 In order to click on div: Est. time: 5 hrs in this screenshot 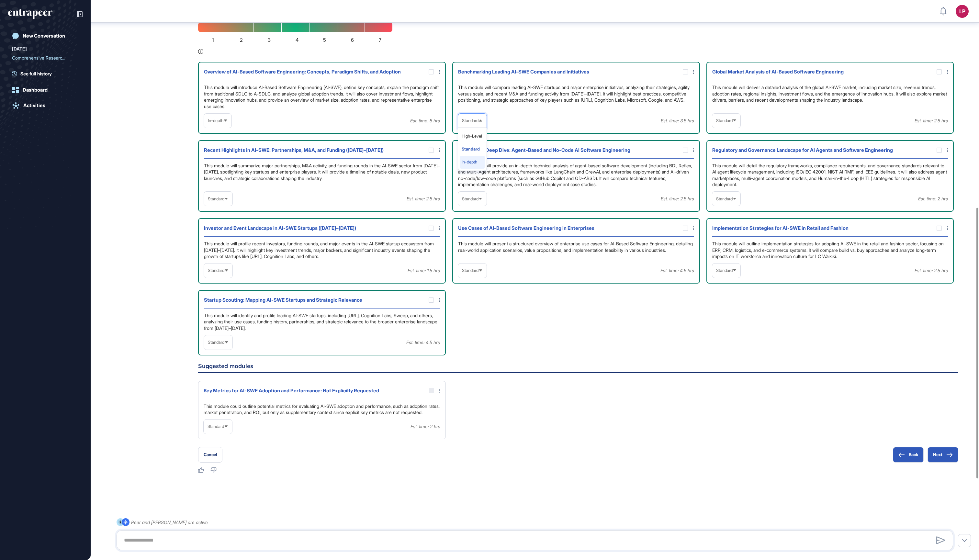, I will do `click(425, 121)`.